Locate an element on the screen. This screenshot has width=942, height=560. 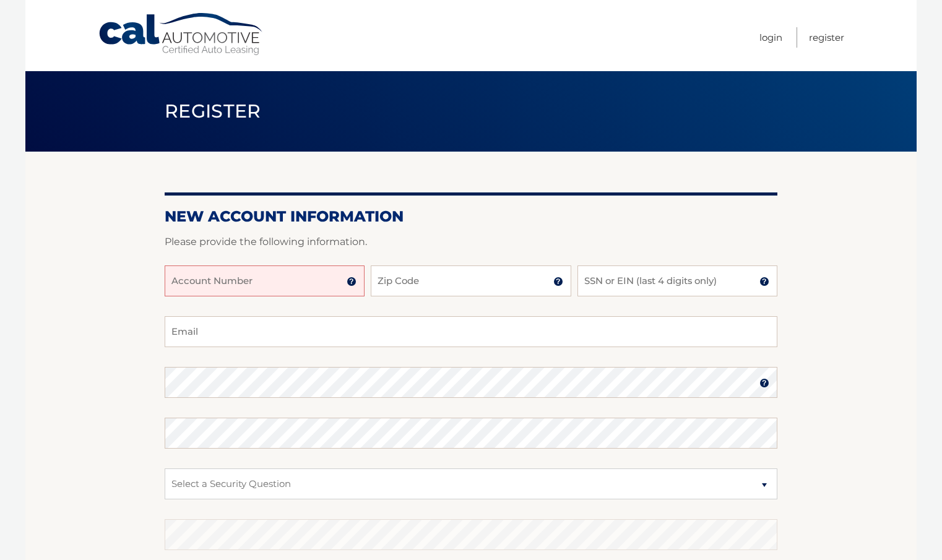
a: Cal Automotive is located at coordinates (181, 34).